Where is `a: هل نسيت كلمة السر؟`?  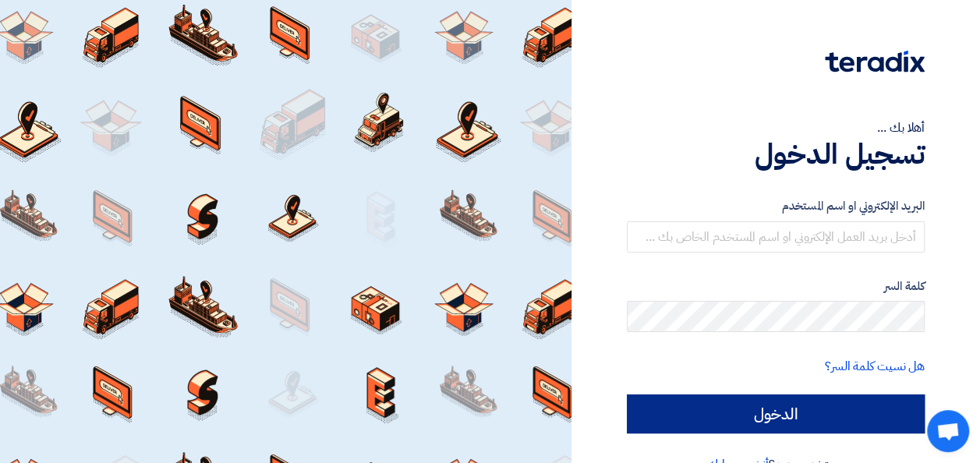 a: هل نسيت كلمة السر؟ is located at coordinates (875, 366).